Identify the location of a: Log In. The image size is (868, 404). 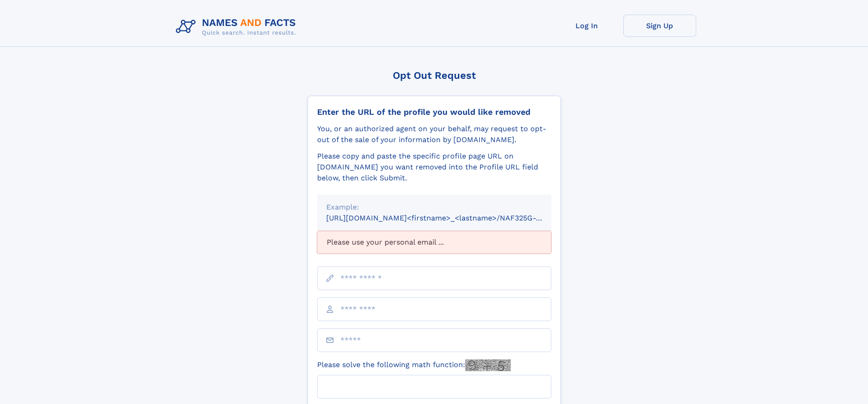
(587, 26).